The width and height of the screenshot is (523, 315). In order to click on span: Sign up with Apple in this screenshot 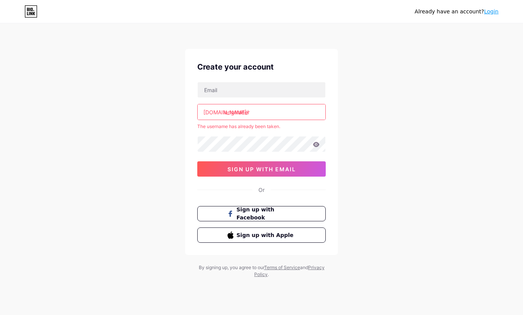, I will do `click(266, 235)`.